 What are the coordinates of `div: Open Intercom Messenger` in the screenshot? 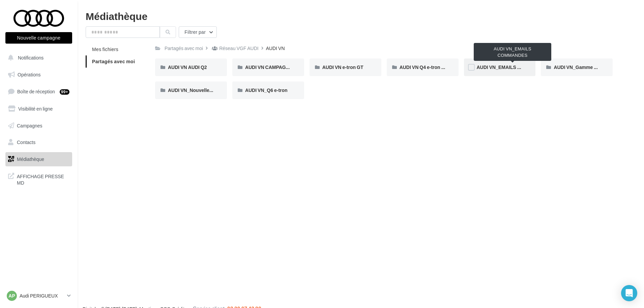 It's located at (629, 293).